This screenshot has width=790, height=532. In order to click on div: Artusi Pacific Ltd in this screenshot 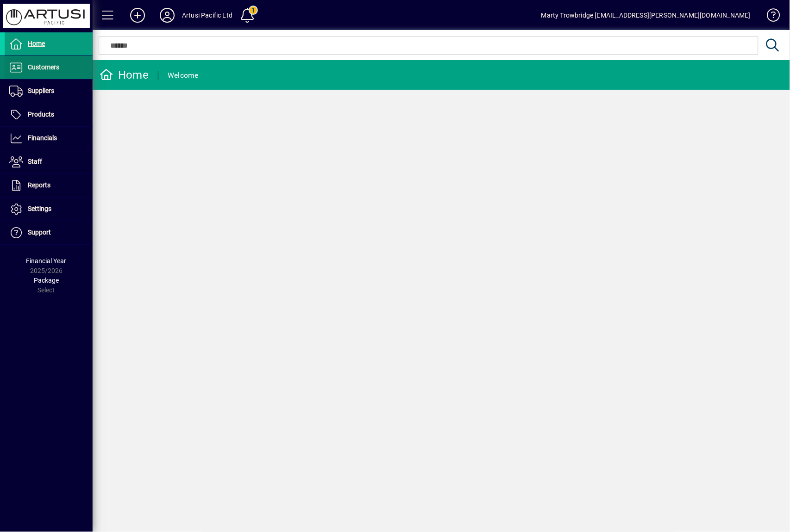, I will do `click(207, 15)`.